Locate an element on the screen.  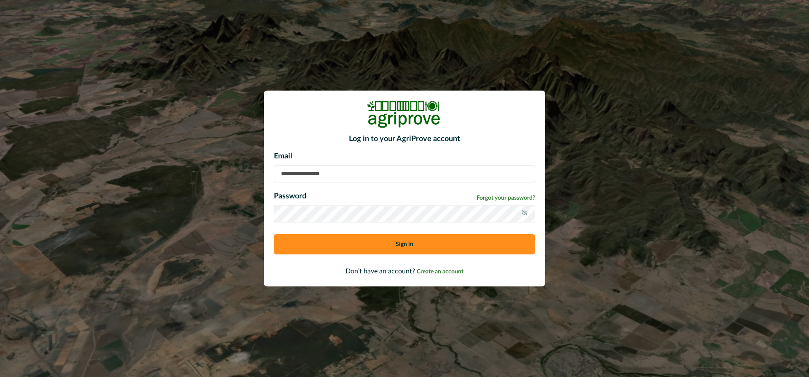
a: Create an account is located at coordinates (440, 271).